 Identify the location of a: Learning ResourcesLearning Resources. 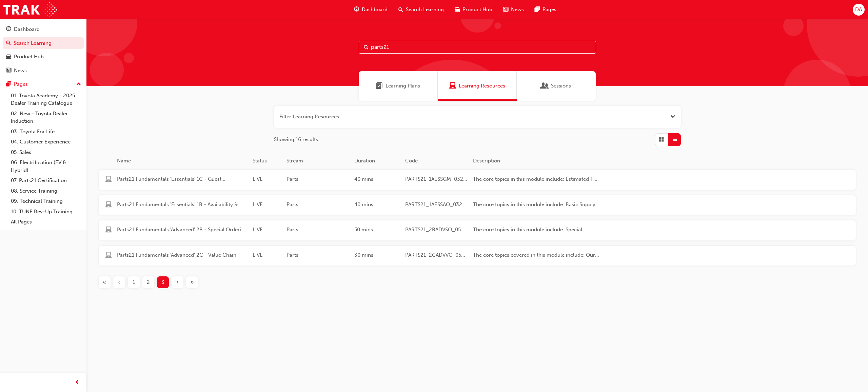
(477, 86).